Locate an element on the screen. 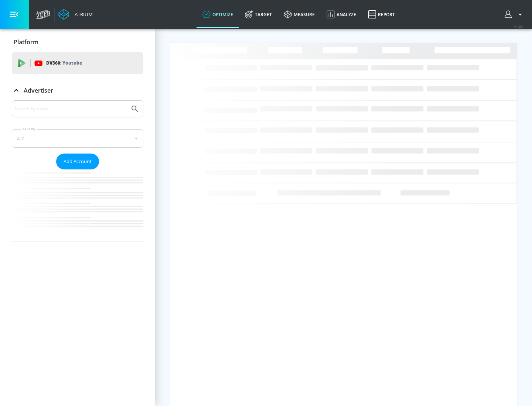 Image resolution: width=532 pixels, height=406 pixels. div: Atrium is located at coordinates (82, 15).